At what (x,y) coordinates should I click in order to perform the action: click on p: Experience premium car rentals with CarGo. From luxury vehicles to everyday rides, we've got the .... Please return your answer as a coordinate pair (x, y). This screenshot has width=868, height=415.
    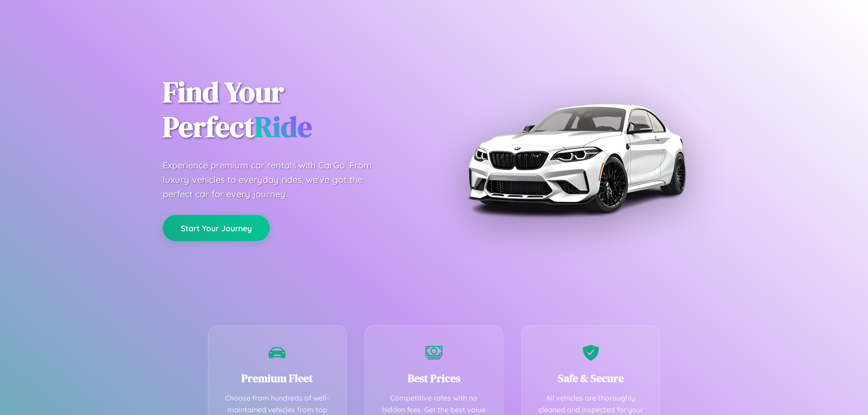
    Looking at the image, I should click on (276, 180).